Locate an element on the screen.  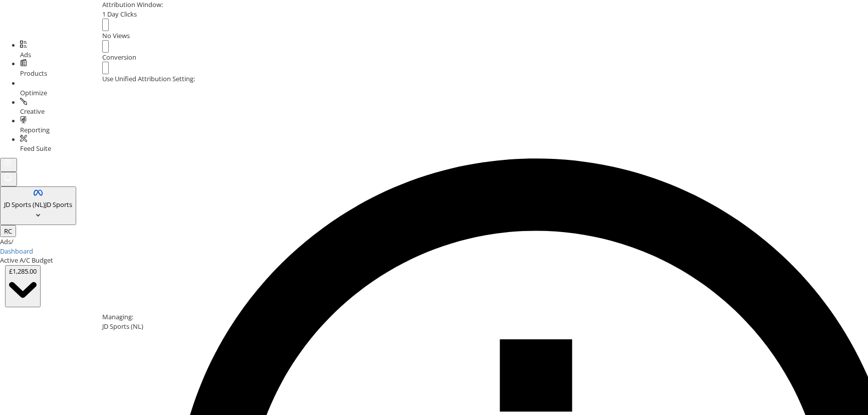
span: Products is located at coordinates (34, 73).